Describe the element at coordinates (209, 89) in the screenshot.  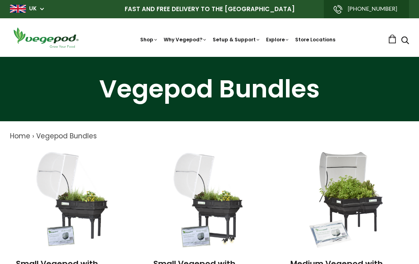
I see `h1: Vegepod Bundles` at that location.